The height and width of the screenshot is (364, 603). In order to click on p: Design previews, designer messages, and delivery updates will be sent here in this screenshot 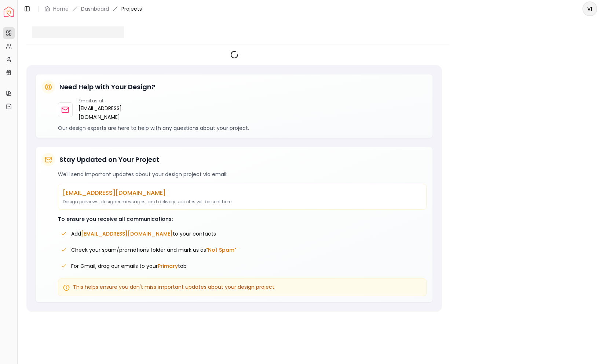, I will do `click(242, 201)`.